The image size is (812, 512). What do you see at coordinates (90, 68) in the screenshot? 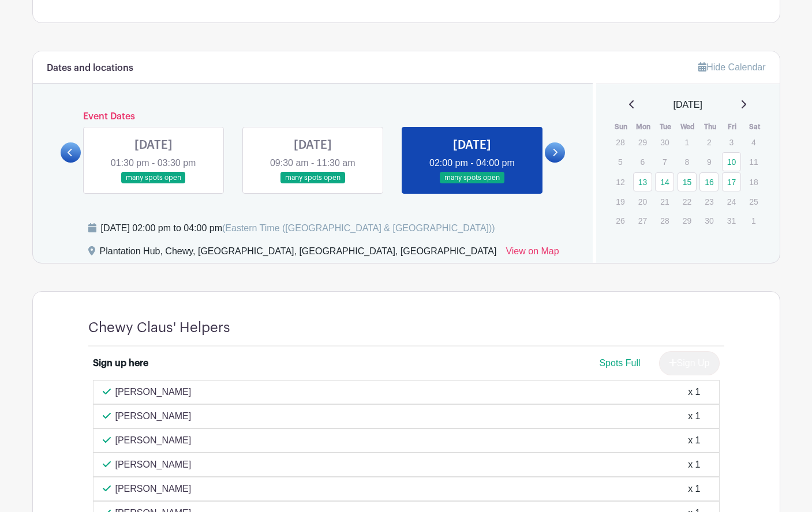
I see `h6: Dates and locations` at bounding box center [90, 68].